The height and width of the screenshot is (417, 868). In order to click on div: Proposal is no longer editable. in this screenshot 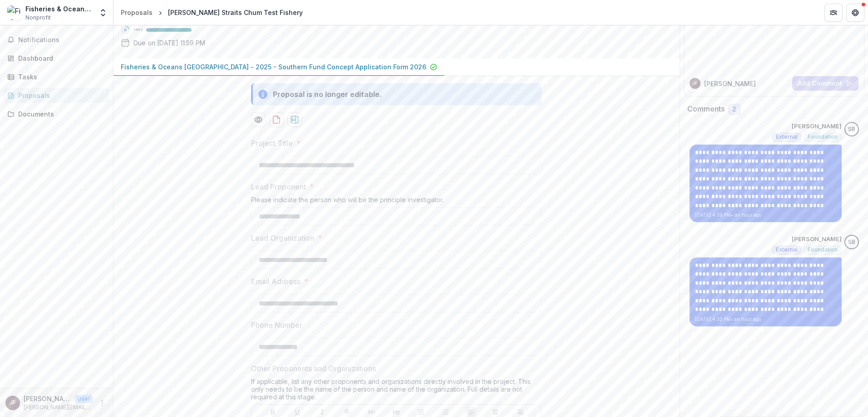, I will do `click(327, 94)`.